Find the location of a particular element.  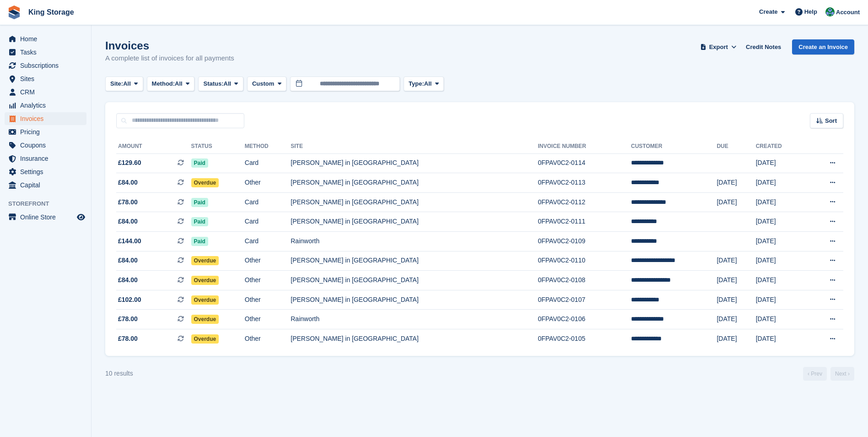

td: 0FPAV0C2-0105 is located at coordinates (584, 339).